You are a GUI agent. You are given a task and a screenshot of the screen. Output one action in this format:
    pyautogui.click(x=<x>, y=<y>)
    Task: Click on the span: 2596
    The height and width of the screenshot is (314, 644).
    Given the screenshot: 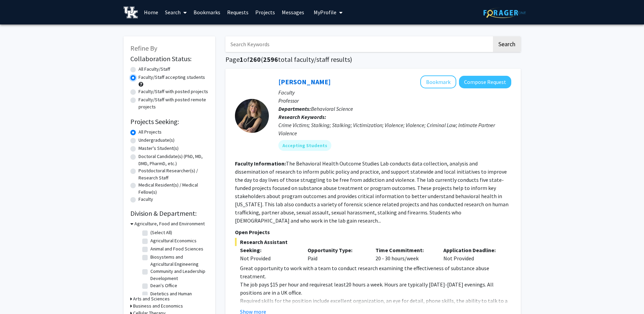 What is the action you would take?
    pyautogui.click(x=270, y=59)
    